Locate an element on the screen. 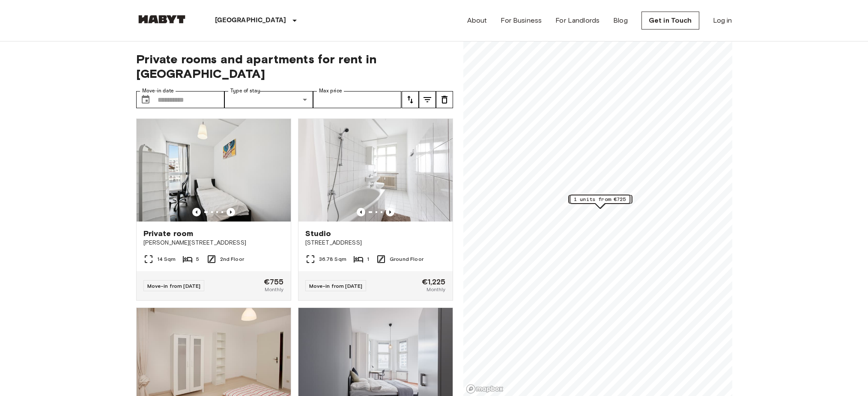 This screenshot has width=868, height=396. img: Marketing picture of unit DE-01-302-006-05 is located at coordinates (214, 170).